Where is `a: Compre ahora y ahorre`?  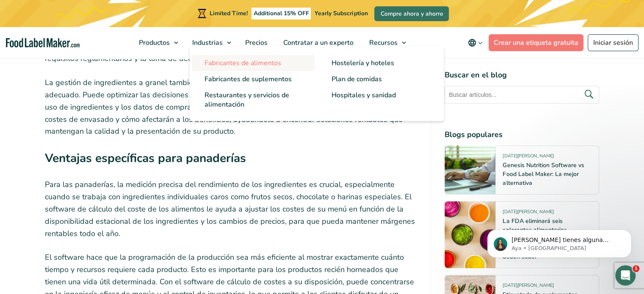 a: Compre ahora y ahorre is located at coordinates (412, 14).